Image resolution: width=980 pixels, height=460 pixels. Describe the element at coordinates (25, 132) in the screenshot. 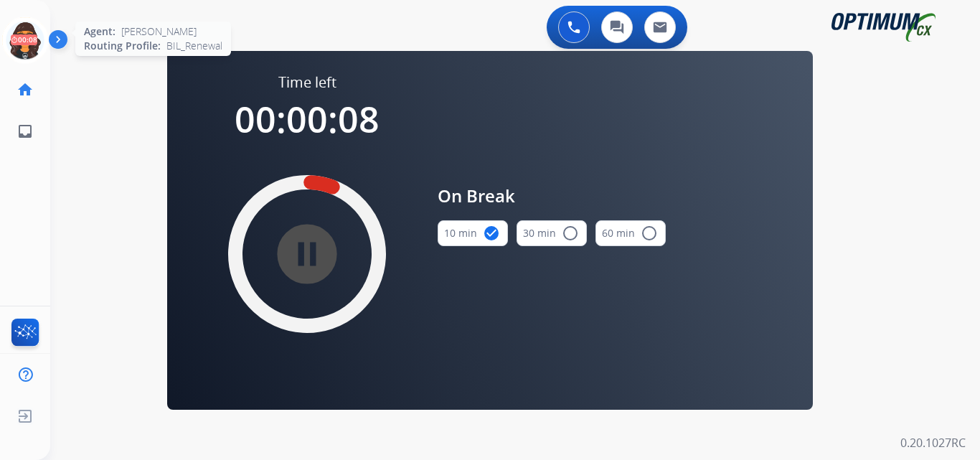

I see `mat-icon: inbox` at that location.